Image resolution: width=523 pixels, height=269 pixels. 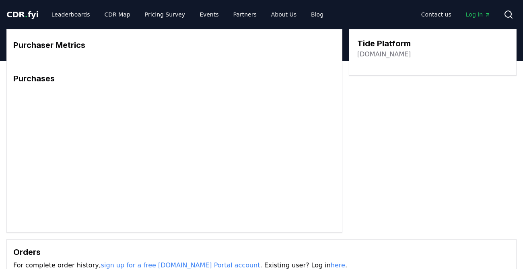 What do you see at coordinates (71, 14) in the screenshot?
I see `a: Leaderboards` at bounding box center [71, 14].